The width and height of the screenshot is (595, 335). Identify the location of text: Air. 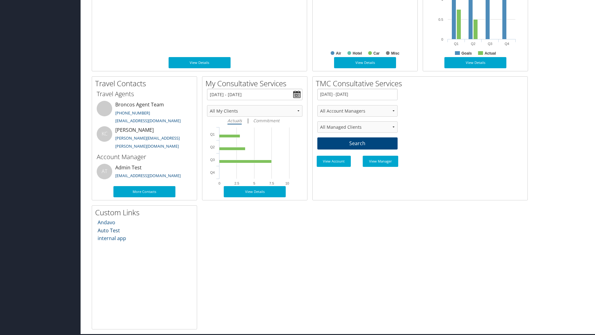
(339, 53).